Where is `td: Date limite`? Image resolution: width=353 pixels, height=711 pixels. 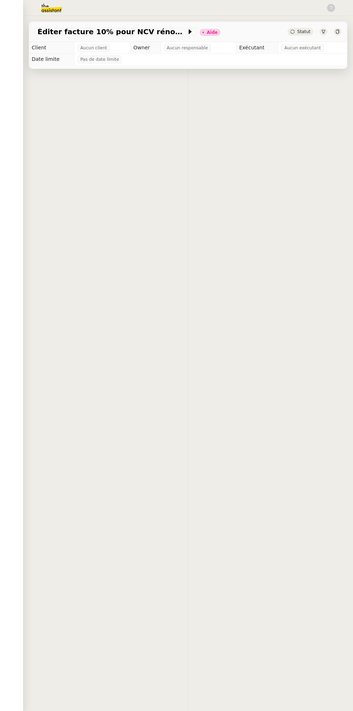
td: Date limite is located at coordinates (51, 59).